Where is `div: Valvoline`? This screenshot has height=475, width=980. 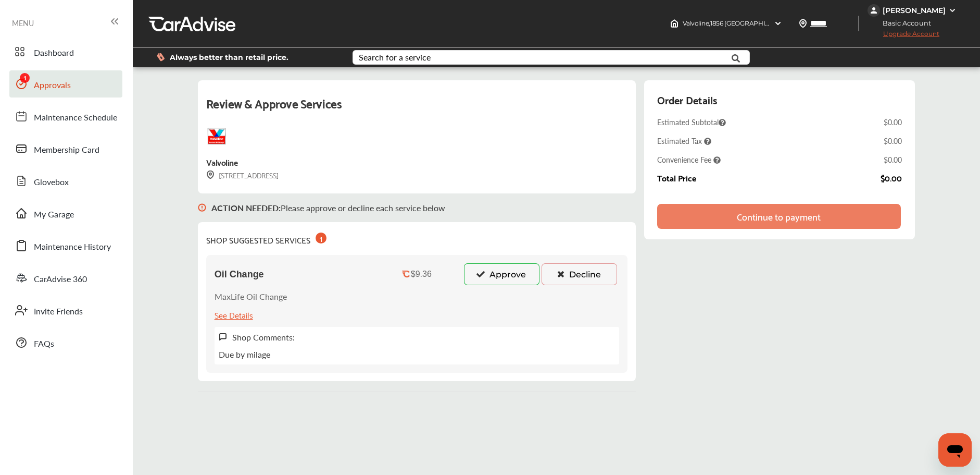
div: Valvoline is located at coordinates (222, 161).